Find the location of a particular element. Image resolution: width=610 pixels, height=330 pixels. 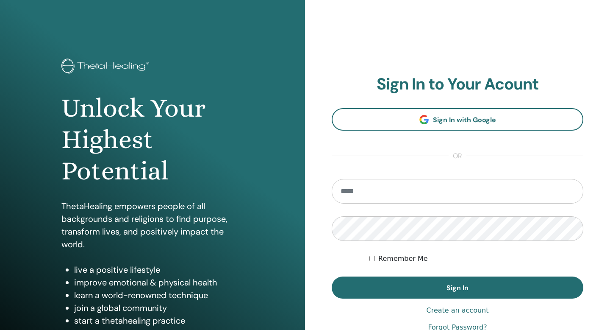

a: Sign In with Google is located at coordinates (458, 119).